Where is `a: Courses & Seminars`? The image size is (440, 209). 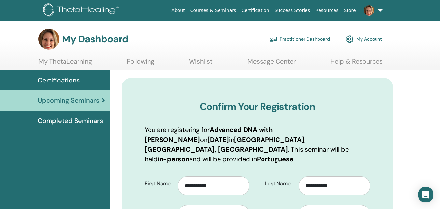
a: Courses & Seminars is located at coordinates (214, 10).